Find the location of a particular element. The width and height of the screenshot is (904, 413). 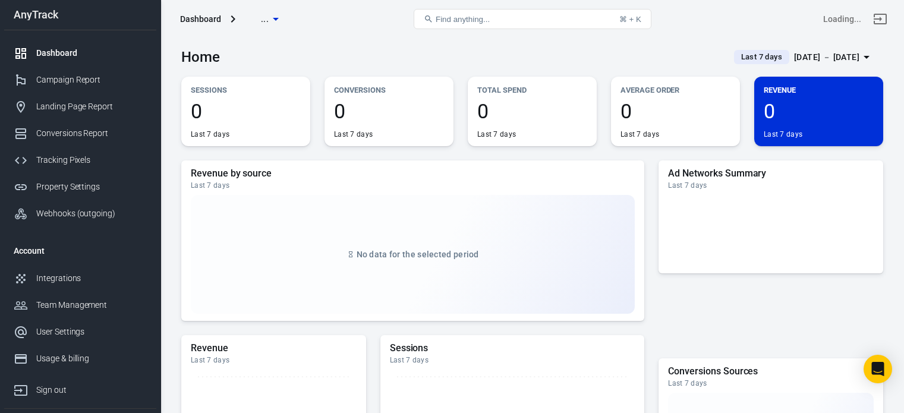

a: User Settings is located at coordinates (80, 332).